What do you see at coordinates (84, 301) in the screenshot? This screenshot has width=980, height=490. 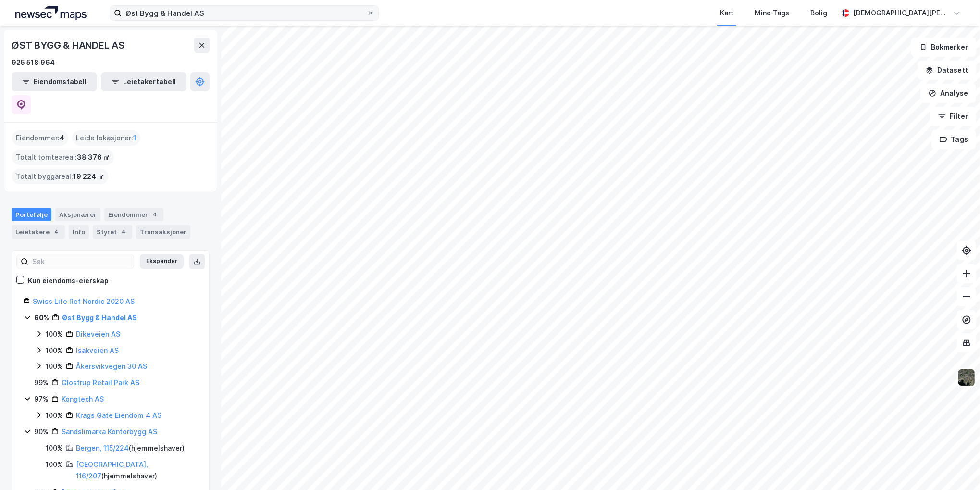 I see `a: Swiss Life Ref Nordic 2020 AS` at bounding box center [84, 301].